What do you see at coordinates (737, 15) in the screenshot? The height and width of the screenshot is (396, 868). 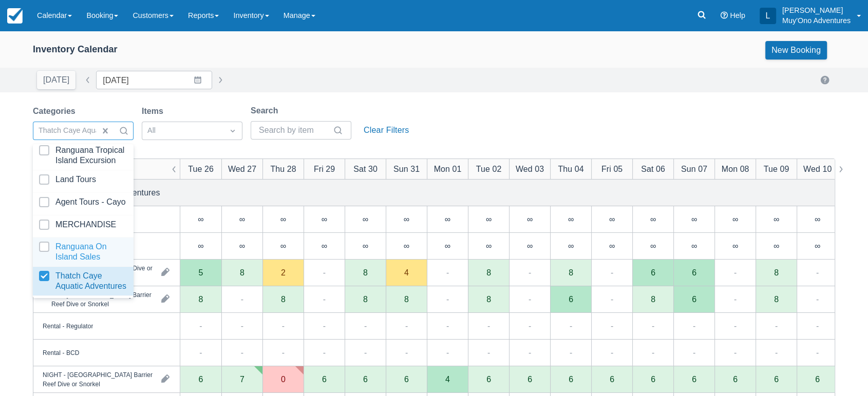 I see `span: Help` at bounding box center [737, 15].